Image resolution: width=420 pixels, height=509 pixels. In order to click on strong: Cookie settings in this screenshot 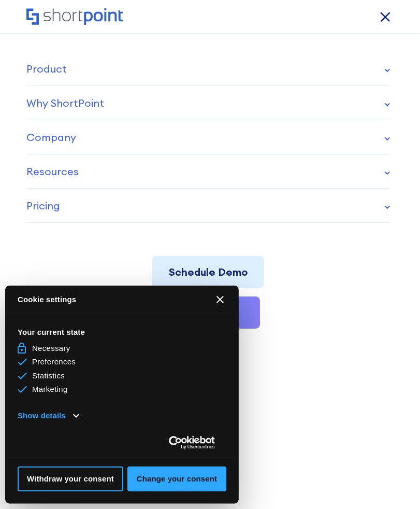, I will do `click(46, 300)`.